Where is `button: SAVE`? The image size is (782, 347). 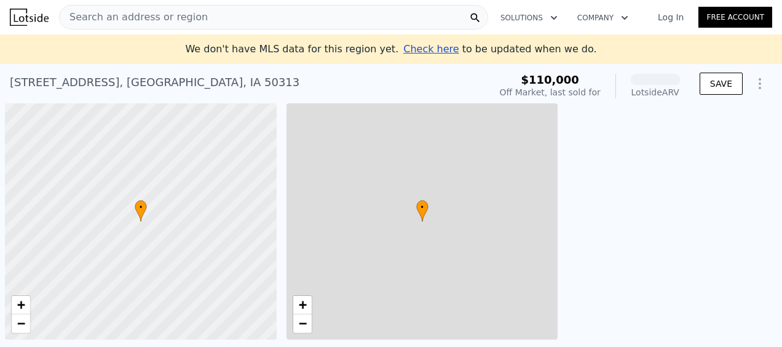 button: SAVE is located at coordinates (721, 84).